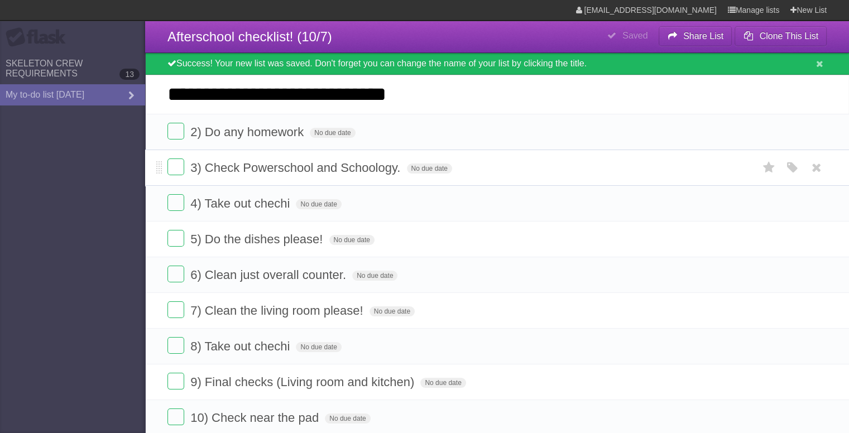  Describe the element at coordinates (424, 71) in the screenshot. I see `div: Options` at that location.